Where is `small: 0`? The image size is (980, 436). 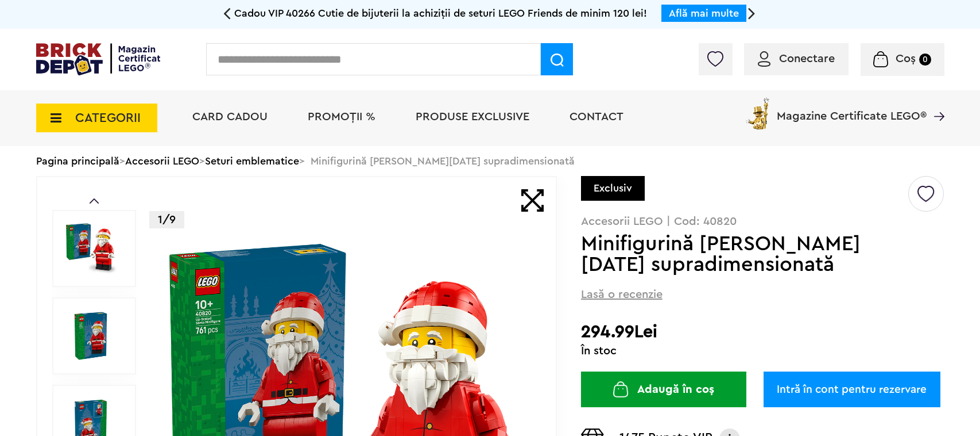 small: 0 is located at coordinates (926, 59).